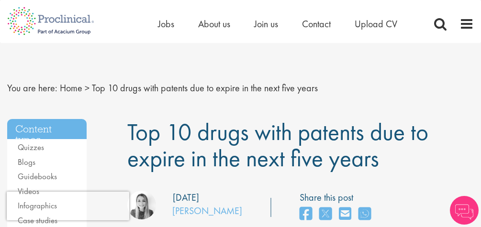 This screenshot has width=481, height=227. I want to click on a: About us, so click(214, 24).